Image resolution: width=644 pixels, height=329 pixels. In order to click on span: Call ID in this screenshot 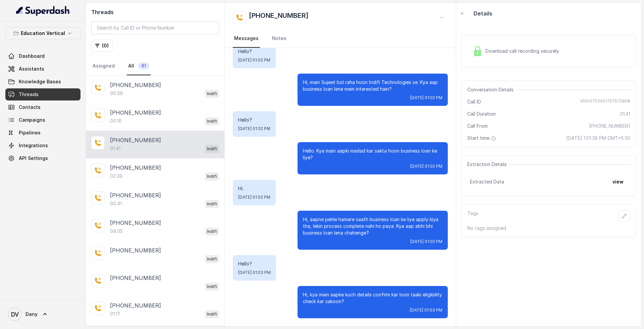, I will do `click(474, 102)`.